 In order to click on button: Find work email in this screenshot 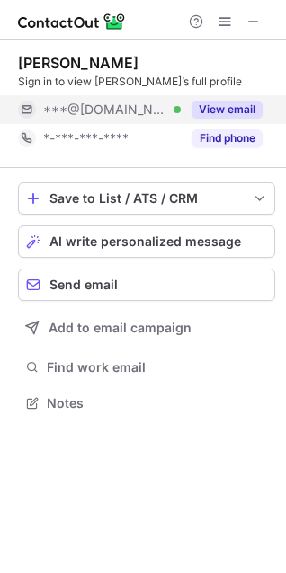, I will do `click(146, 367)`.